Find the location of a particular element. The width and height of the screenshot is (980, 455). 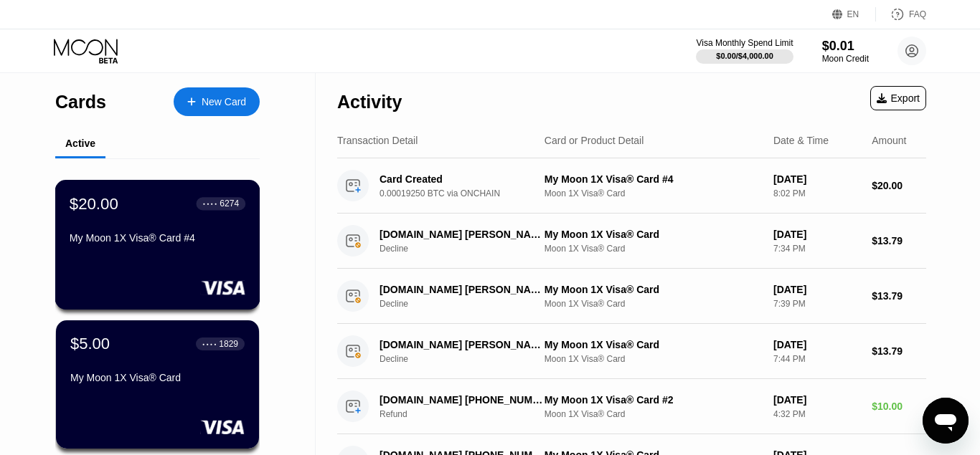

div: 7:39 PM is located at coordinates (816, 304).